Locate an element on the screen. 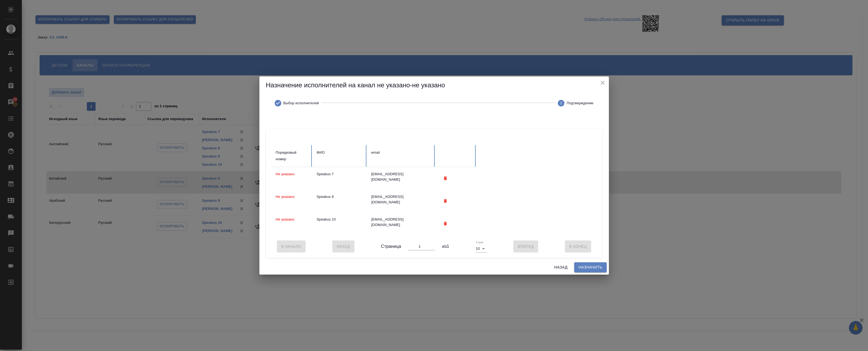 The image size is (868, 351). button: Выбор исполнителей is located at coordinates (297, 103).